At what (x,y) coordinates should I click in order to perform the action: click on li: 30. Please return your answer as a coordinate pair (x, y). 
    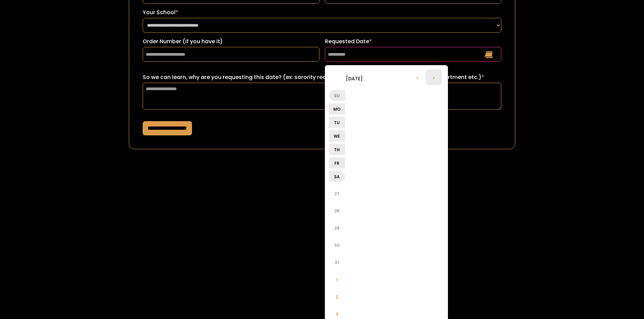
    Looking at the image, I should click on (337, 245).